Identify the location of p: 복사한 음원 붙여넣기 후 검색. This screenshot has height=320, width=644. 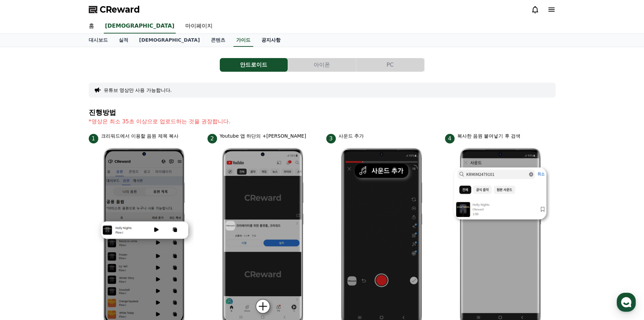
(489, 136).